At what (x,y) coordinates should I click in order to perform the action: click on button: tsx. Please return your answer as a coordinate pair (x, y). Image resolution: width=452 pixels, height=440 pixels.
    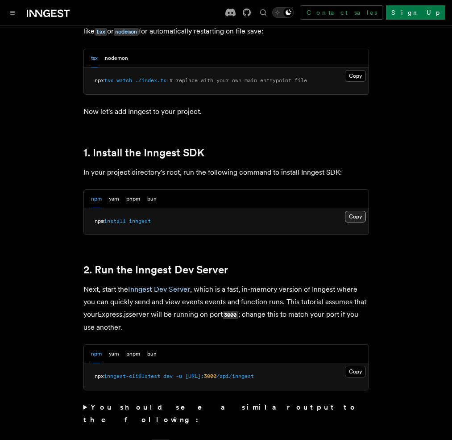
    Looking at the image, I should click on (94, 58).